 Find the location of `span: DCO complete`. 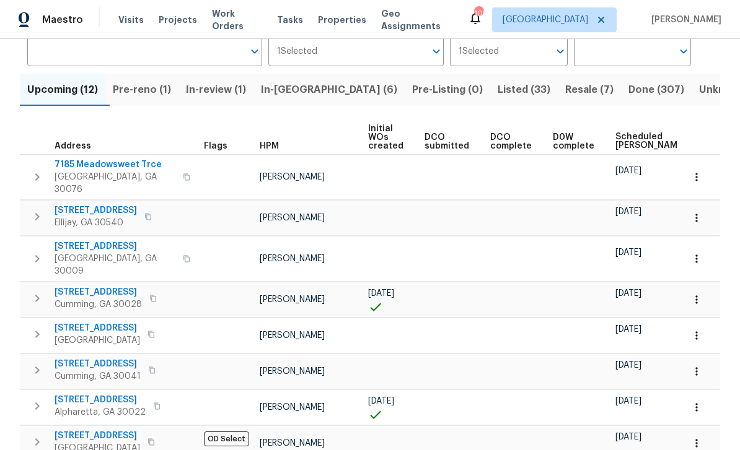

span: DCO complete is located at coordinates (510, 142).